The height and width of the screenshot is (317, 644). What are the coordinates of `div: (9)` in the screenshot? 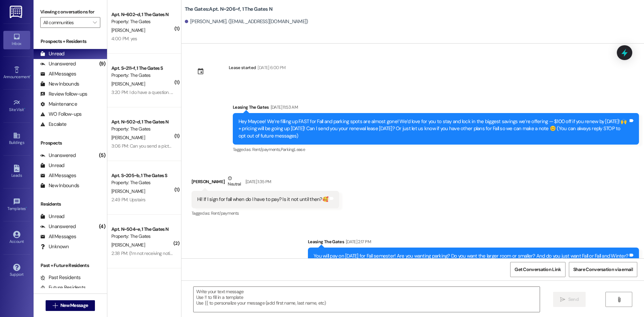 It's located at (102, 64).